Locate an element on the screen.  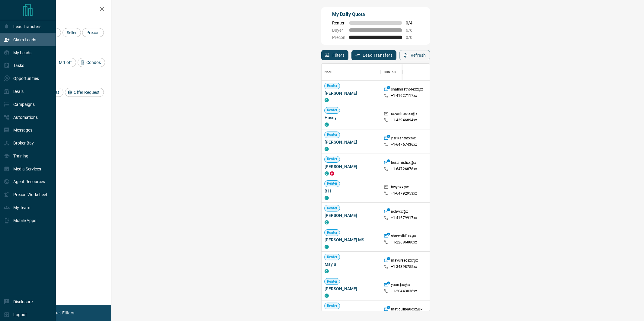
span: Offer Request is located at coordinates (87, 93).